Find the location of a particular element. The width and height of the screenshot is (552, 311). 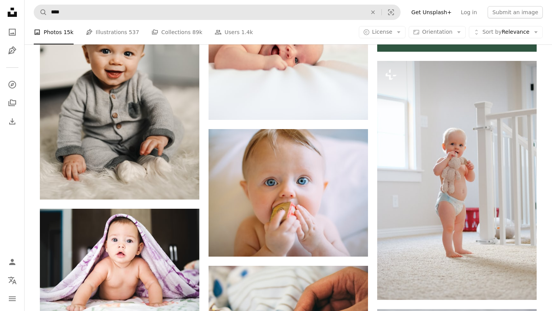

img: selective focus photography of baby holding wooden cube is located at coordinates (288, 193).